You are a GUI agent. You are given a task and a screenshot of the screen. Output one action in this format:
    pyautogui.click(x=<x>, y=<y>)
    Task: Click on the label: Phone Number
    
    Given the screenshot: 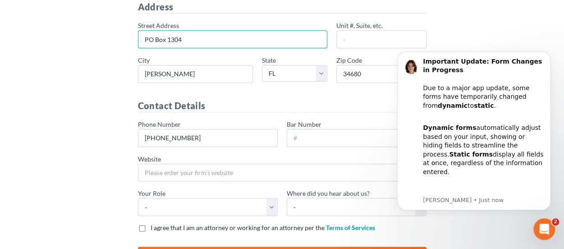 What is the action you would take?
    pyautogui.click(x=159, y=124)
    